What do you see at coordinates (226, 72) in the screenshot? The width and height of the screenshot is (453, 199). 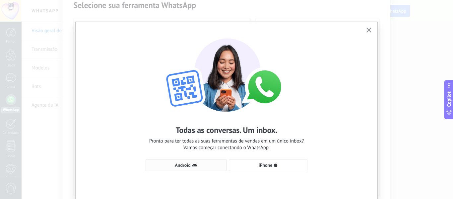 I see `img: wa-lite-select-device.png` at bounding box center [226, 72].